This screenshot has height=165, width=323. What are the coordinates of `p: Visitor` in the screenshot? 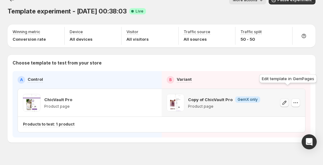 It's located at (132, 32).